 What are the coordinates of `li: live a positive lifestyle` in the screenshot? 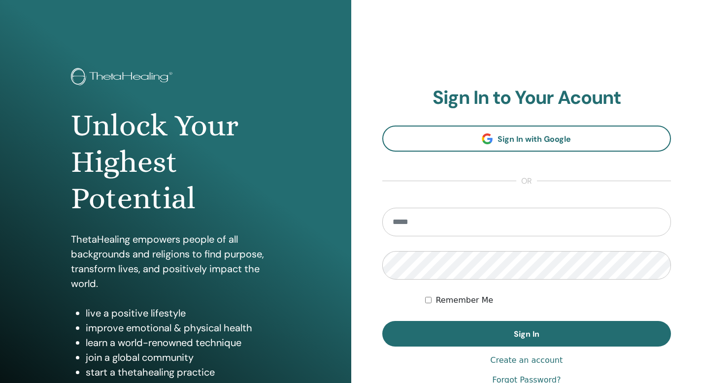 It's located at (183, 313).